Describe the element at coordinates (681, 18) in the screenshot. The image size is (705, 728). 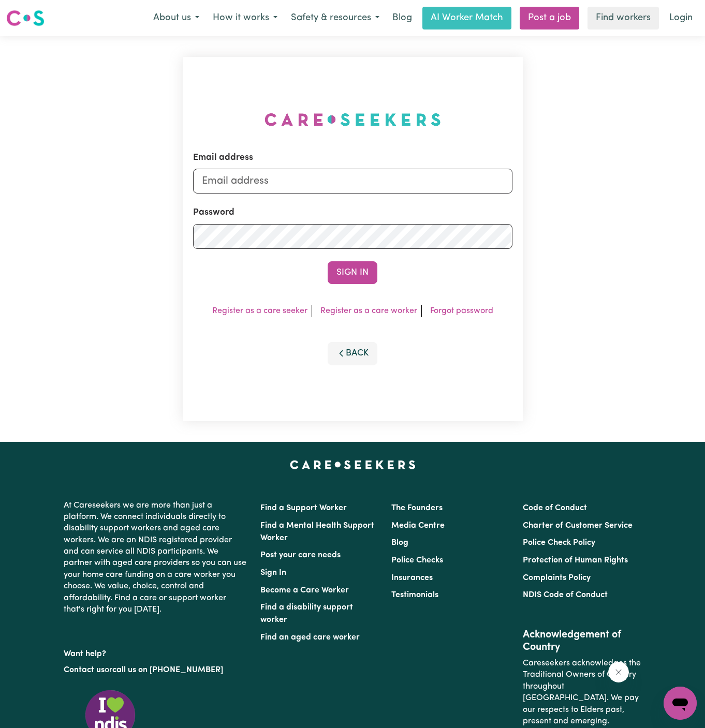
I see `a: Login` at that location.